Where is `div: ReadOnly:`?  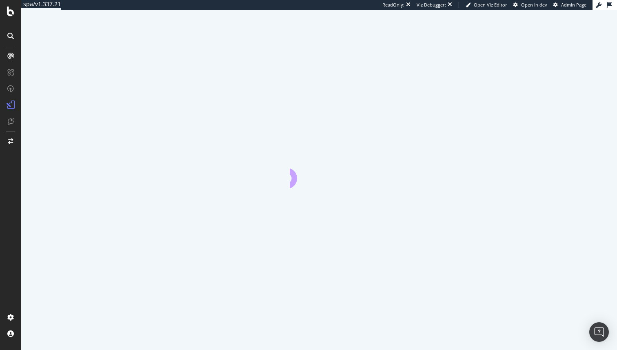 div: ReadOnly: is located at coordinates (393, 5).